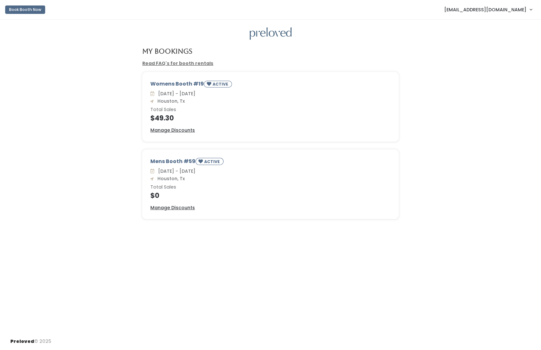 This screenshot has width=541, height=350. I want to click on h4: My Bookings, so click(167, 51).